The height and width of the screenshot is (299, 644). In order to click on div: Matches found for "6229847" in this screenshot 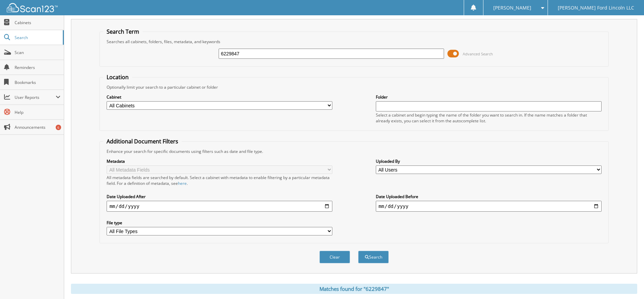, I will do `click(354, 289)`.